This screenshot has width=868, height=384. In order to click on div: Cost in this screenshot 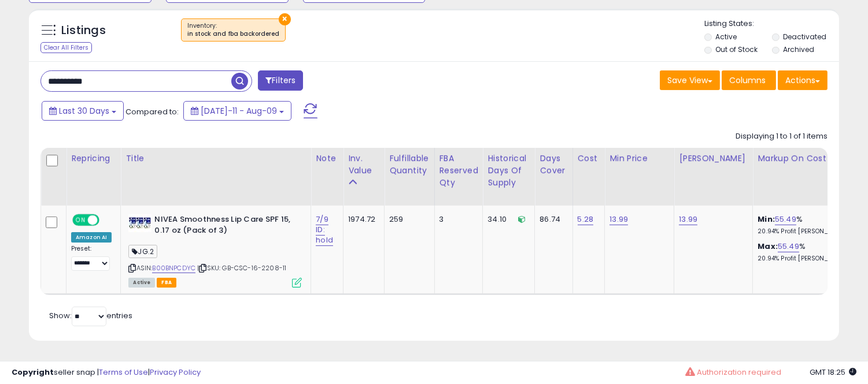, I will do `click(589, 158)`.